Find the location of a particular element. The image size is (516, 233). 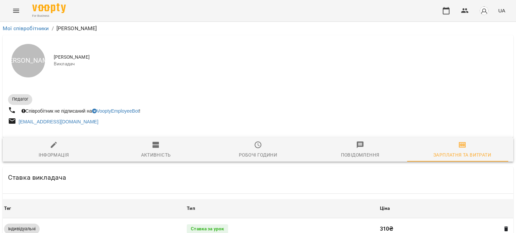

span: Педагог is located at coordinates (20, 99).